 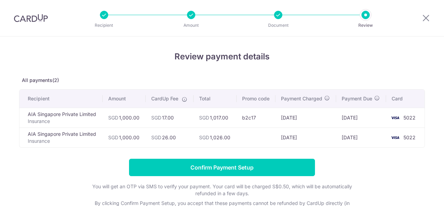 What do you see at coordinates (215, 98) in the screenshot?
I see `th: Total` at bounding box center [215, 98].